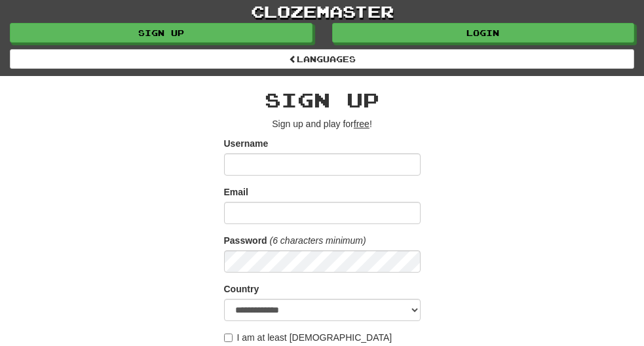  I want to click on a: Sign up, so click(161, 33).